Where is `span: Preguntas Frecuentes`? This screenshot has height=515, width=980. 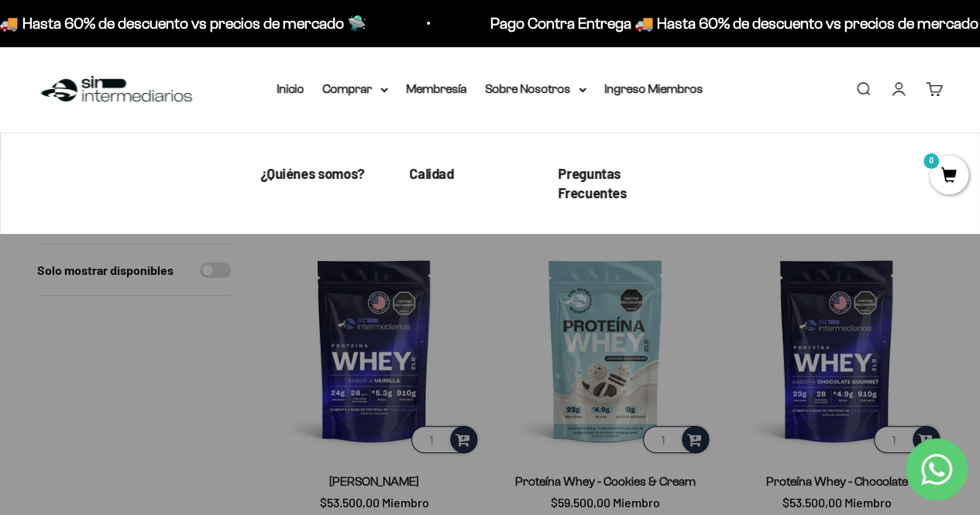
span: Preguntas Frecuentes is located at coordinates (593, 183).